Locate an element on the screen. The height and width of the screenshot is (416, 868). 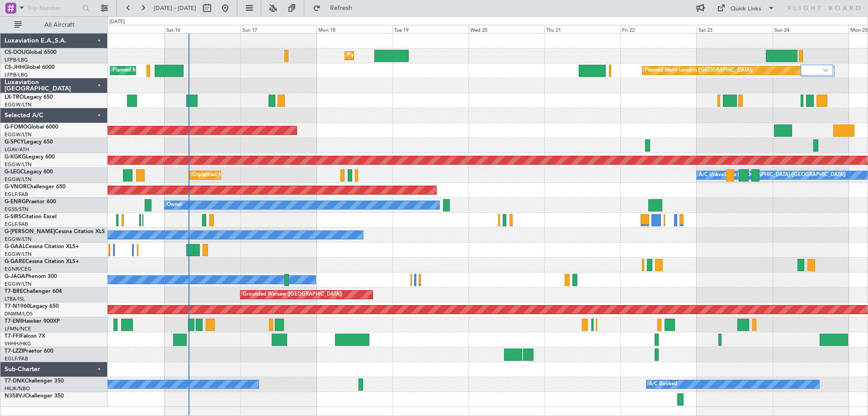
a: EGNR/CEG is located at coordinates (18, 269).